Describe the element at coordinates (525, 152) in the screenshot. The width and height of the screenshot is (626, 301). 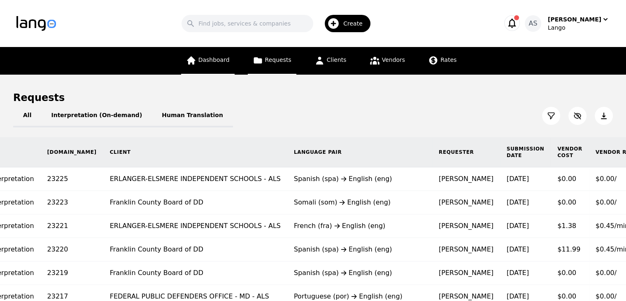
I see `th: Submission Date` at that location.